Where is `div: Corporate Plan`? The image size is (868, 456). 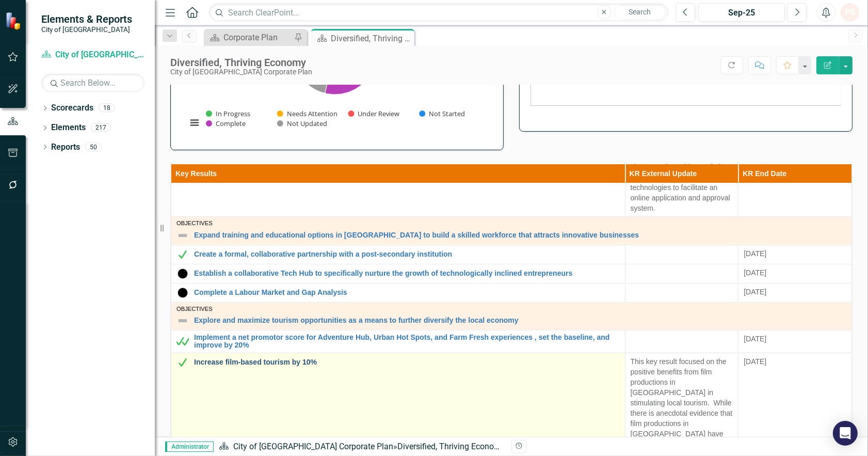
div: Corporate Plan is located at coordinates (258, 37).